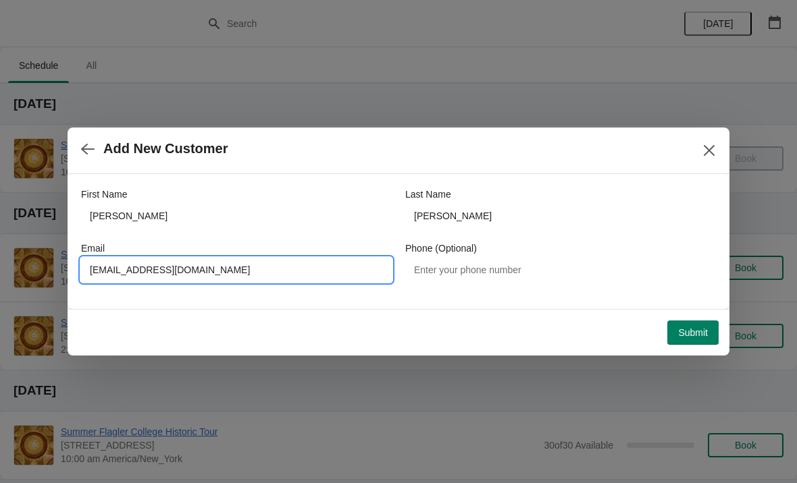 This screenshot has height=483, width=797. What do you see at coordinates (709, 151) in the screenshot?
I see `button: Close` at bounding box center [709, 151].